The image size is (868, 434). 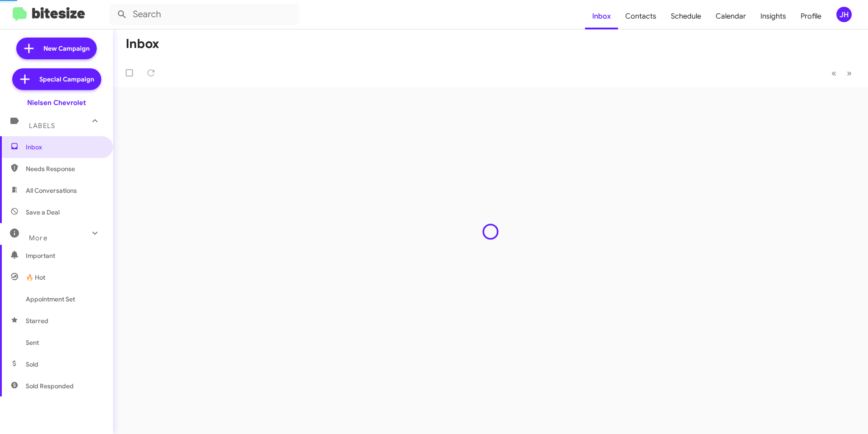 What do you see at coordinates (811, 16) in the screenshot?
I see `span: Profile` at bounding box center [811, 16].